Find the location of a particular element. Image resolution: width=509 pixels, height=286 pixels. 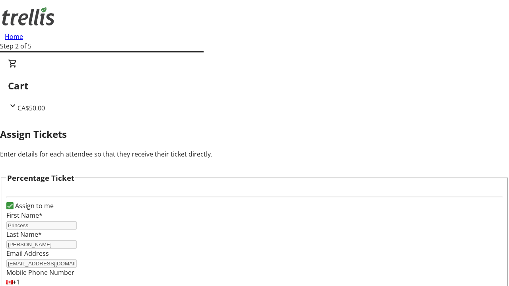

div: CartCA$50.00 is located at coordinates (254, 86).